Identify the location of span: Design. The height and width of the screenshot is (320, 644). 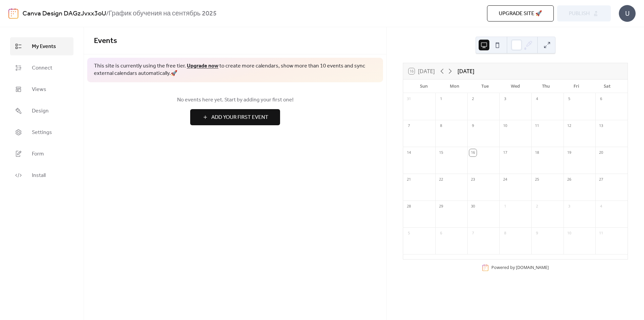
(40, 111).